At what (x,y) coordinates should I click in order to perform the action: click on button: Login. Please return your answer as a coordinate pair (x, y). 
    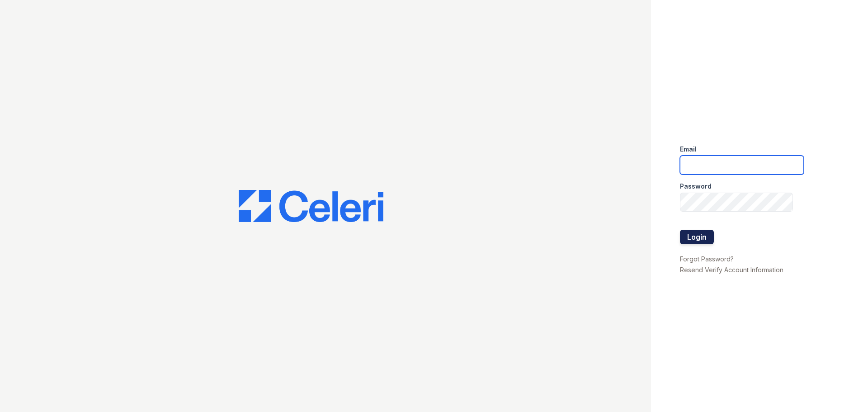
    Looking at the image, I should click on (697, 237).